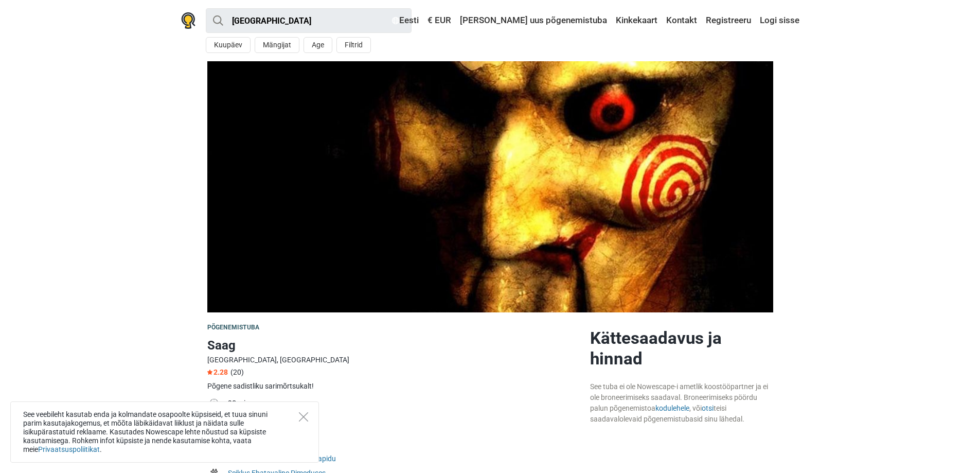  What do you see at coordinates (405, 404) in the screenshot?
I see `td: 90 min` at bounding box center [405, 404].